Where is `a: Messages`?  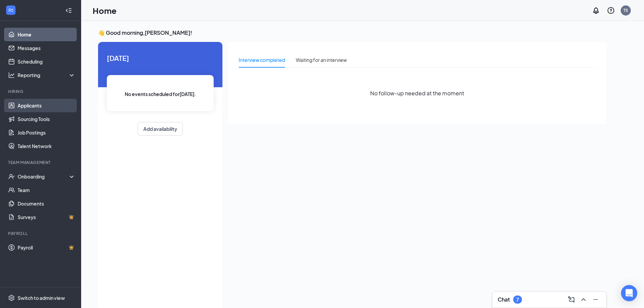 a: Messages is located at coordinates (47, 48).